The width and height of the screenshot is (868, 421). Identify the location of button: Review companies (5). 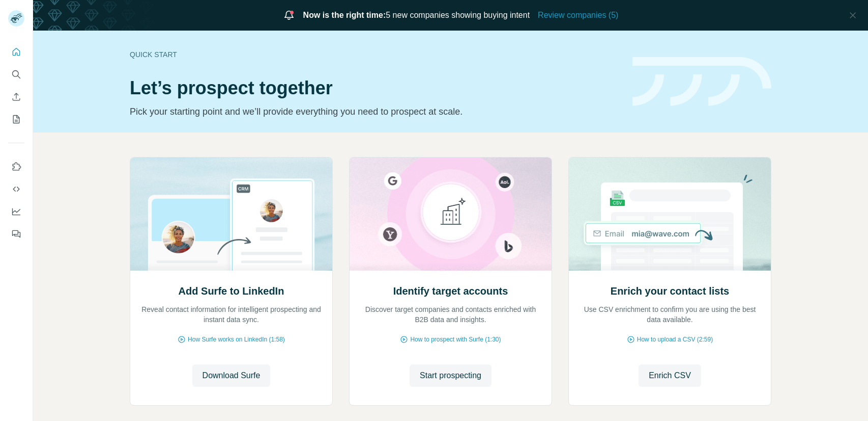
(578, 15).